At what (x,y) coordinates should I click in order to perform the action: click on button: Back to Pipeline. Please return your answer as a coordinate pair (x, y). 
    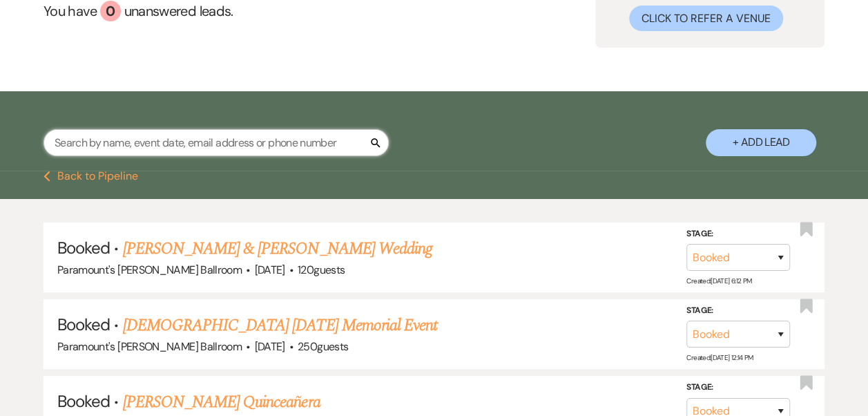
    Looking at the image, I should click on (90, 176).